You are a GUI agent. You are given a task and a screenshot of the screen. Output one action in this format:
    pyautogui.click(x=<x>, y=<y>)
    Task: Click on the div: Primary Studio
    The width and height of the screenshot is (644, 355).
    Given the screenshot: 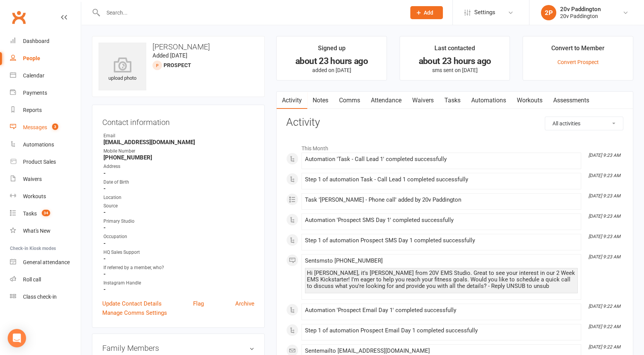 What is the action you would take?
    pyautogui.click(x=179, y=221)
    